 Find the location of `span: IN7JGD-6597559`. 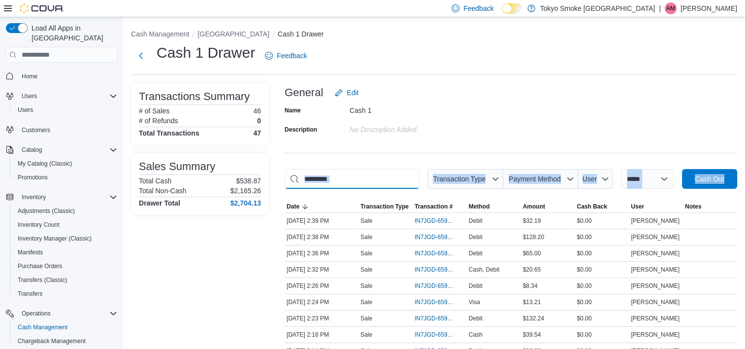

span: IN7JGD-6597559 is located at coordinates (435, 286).